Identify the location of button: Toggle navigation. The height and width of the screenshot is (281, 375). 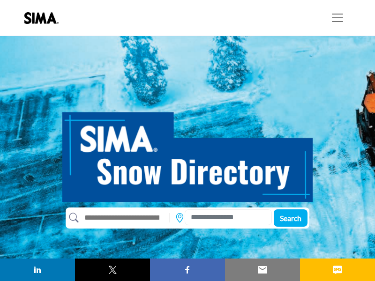
(337, 18).